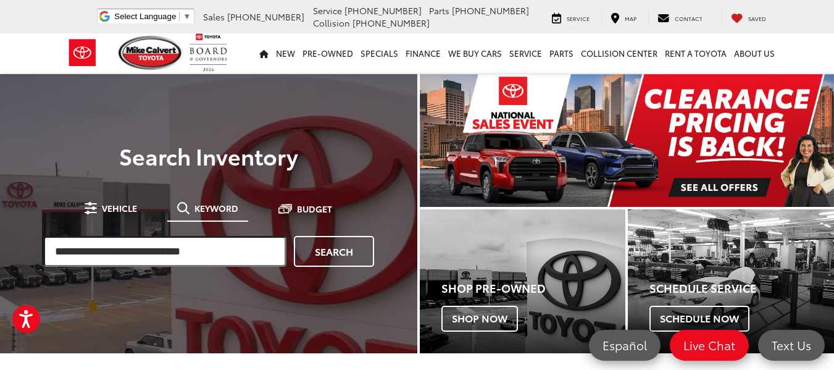 The width and height of the screenshot is (834, 370). What do you see at coordinates (480, 319) in the screenshot?
I see `span: Shop Now` at bounding box center [480, 319].